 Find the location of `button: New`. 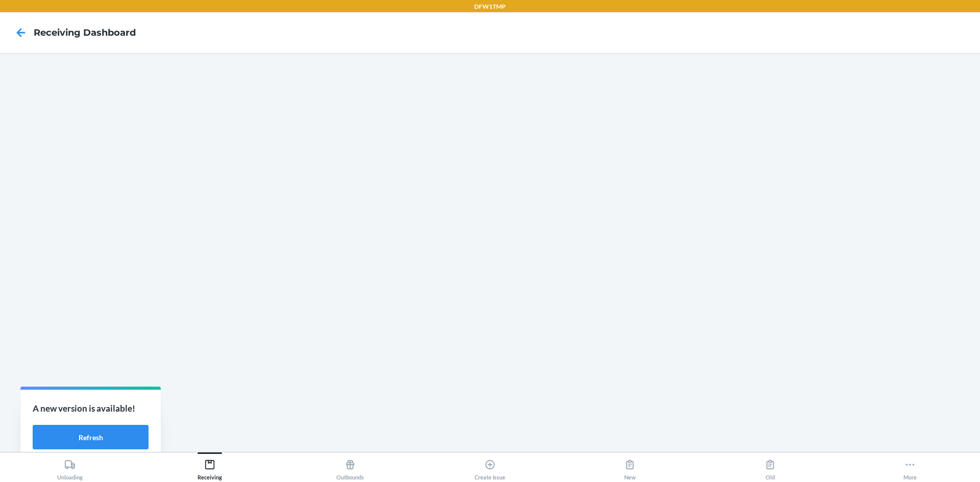

button: New is located at coordinates (630, 466).